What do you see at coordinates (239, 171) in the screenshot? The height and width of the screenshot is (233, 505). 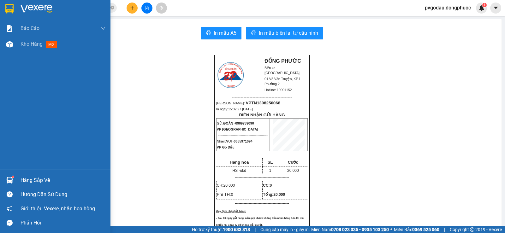 I see `span: HS -` at bounding box center [239, 171].